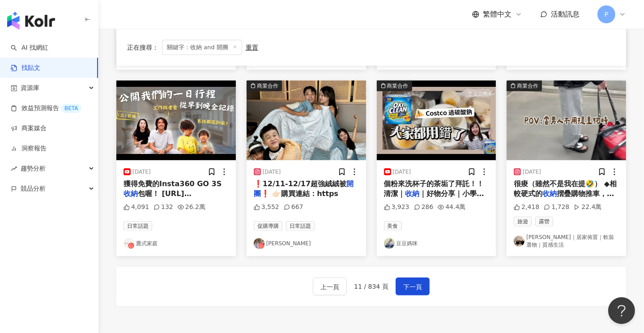  I want to click on a: KOL Avatar豆豆媽咪, so click(436, 244).